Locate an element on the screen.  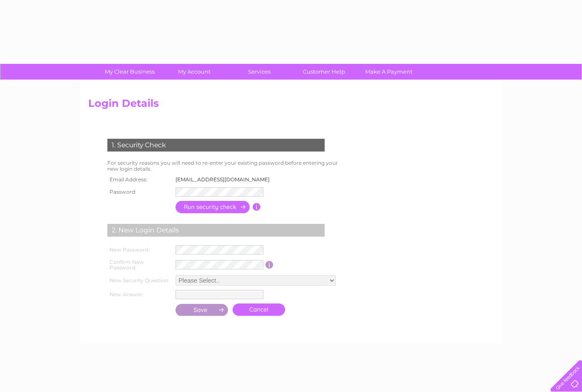
a: Make A Payment is located at coordinates (389, 72).